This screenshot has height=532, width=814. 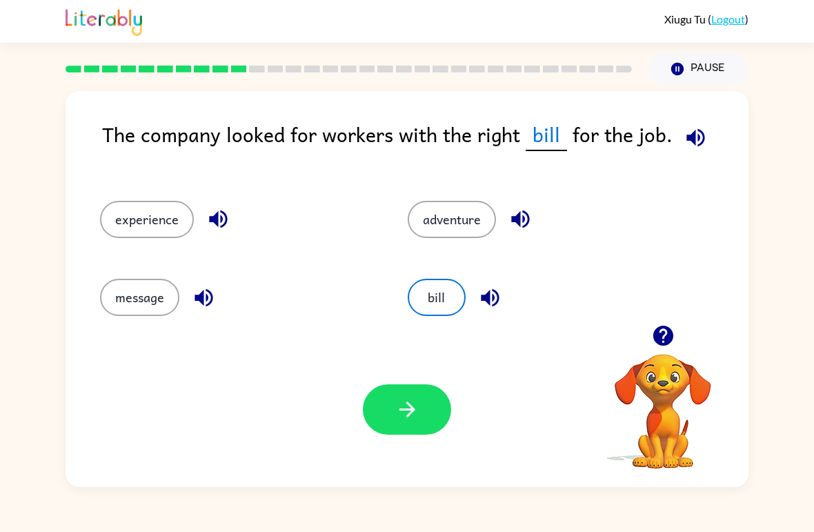 What do you see at coordinates (698, 69) in the screenshot?
I see `button: Pause` at bounding box center [698, 69].